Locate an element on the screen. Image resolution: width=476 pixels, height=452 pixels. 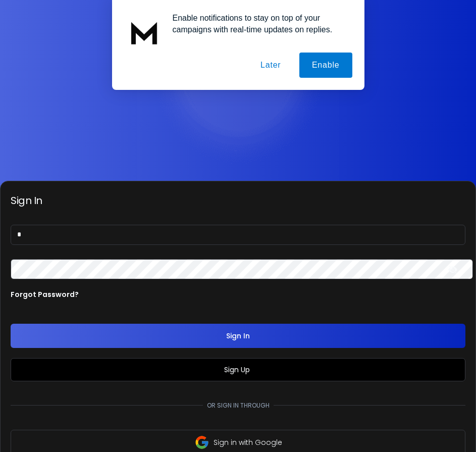
button: Sign In is located at coordinates (238, 336).